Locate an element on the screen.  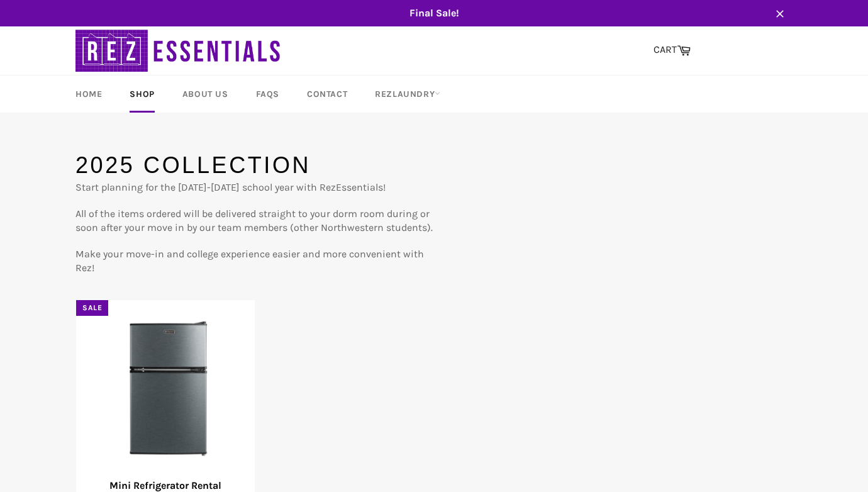
a: RezLaundry is located at coordinates (408, 94).